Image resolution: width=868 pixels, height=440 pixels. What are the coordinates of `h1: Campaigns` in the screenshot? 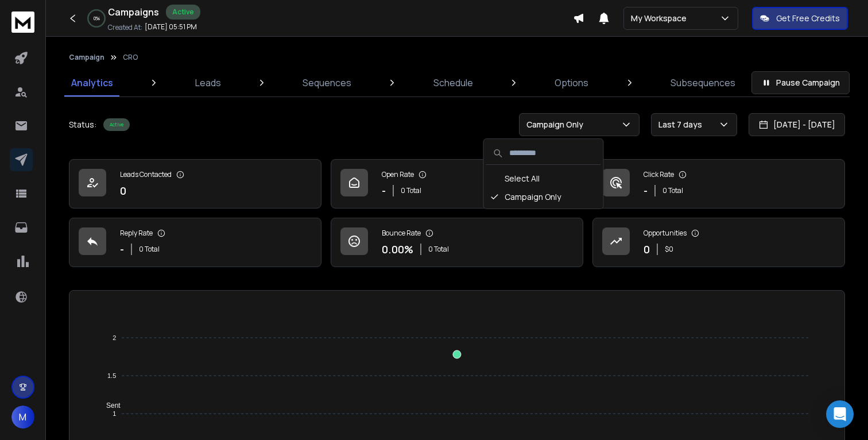 It's located at (133, 12).